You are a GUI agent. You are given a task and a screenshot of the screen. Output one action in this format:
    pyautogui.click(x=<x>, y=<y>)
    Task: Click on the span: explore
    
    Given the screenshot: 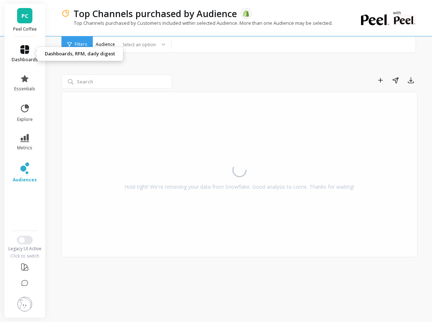 What is the action you would take?
    pyautogui.click(x=25, y=119)
    